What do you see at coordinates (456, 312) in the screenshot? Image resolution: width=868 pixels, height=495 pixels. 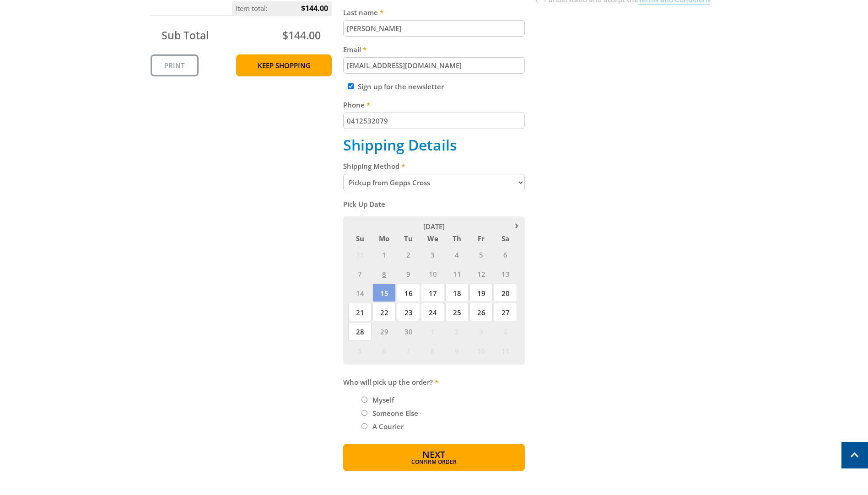 I see `span: 25` at bounding box center [456, 312].